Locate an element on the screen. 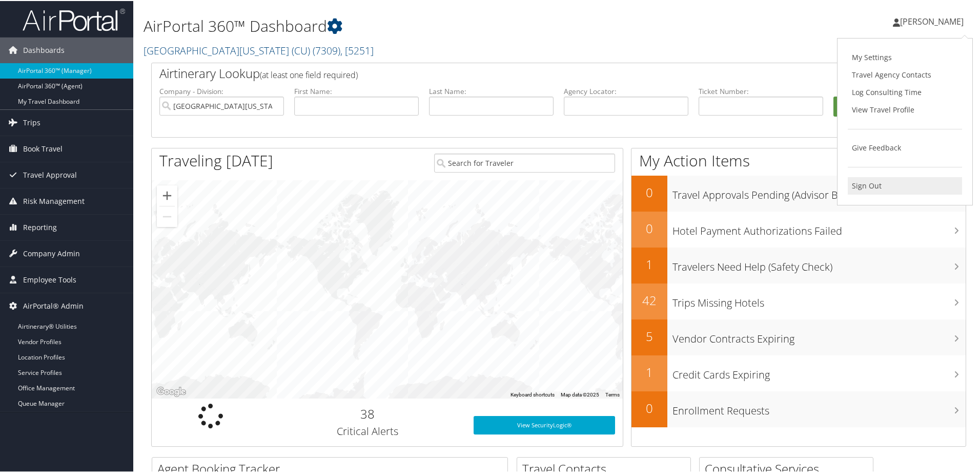 The width and height of the screenshot is (980, 472). h3: Credit Cards Expiring is located at coordinates (819, 371).